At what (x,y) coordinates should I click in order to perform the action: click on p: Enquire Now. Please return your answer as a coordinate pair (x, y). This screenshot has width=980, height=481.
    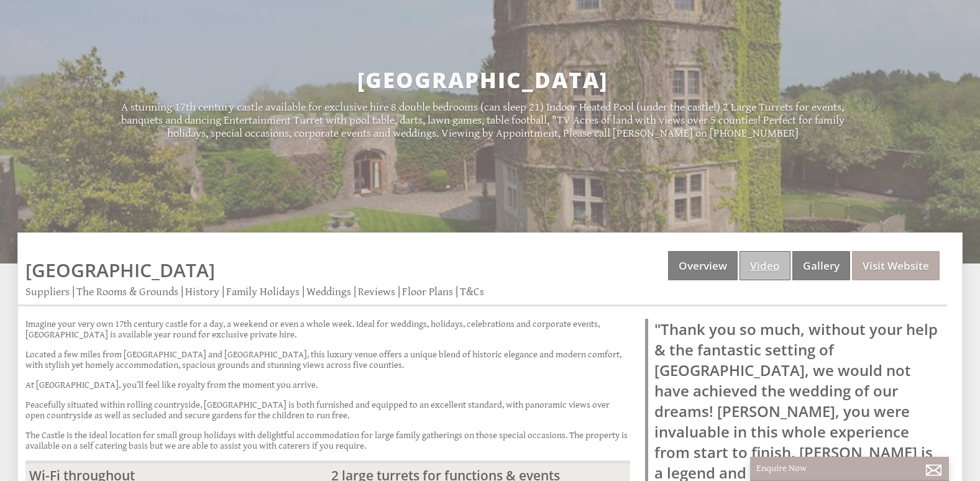
    Looking at the image, I should click on (849, 468).